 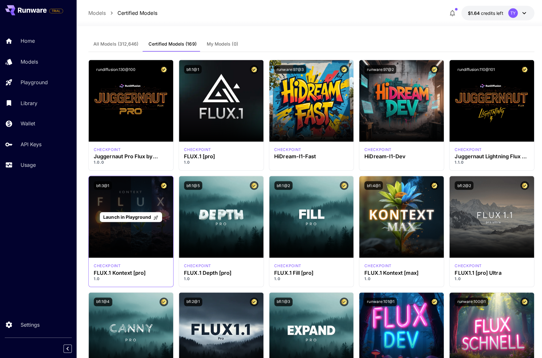 What do you see at coordinates (488, 155) in the screenshot?
I see `div: Juggernaut Lightning Flux by RunDiffusion` at bounding box center [488, 155].